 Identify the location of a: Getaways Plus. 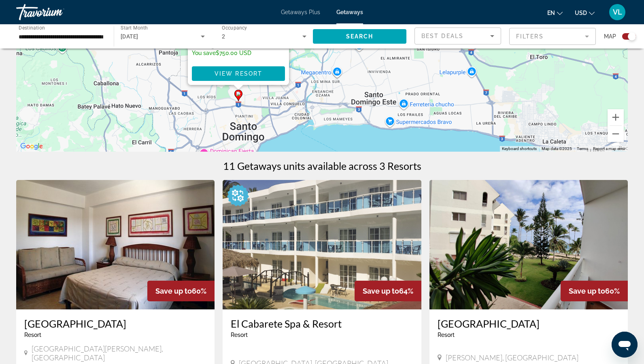
(300, 12).